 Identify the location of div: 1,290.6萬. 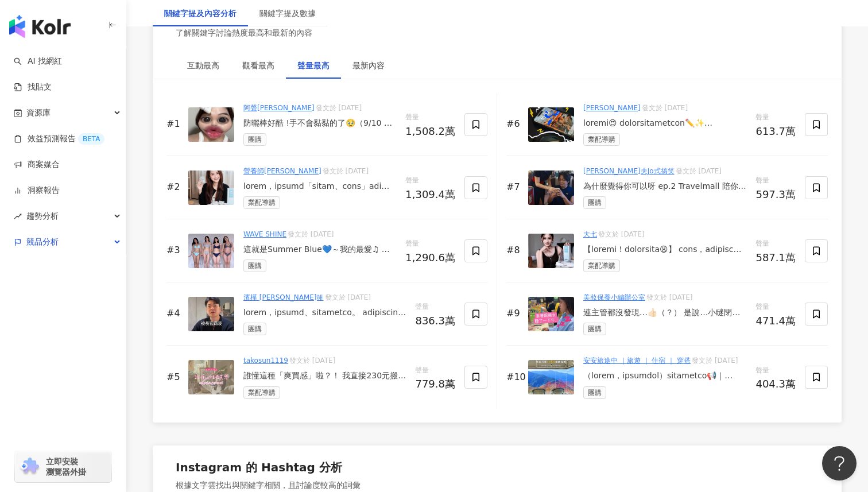
(430, 258).